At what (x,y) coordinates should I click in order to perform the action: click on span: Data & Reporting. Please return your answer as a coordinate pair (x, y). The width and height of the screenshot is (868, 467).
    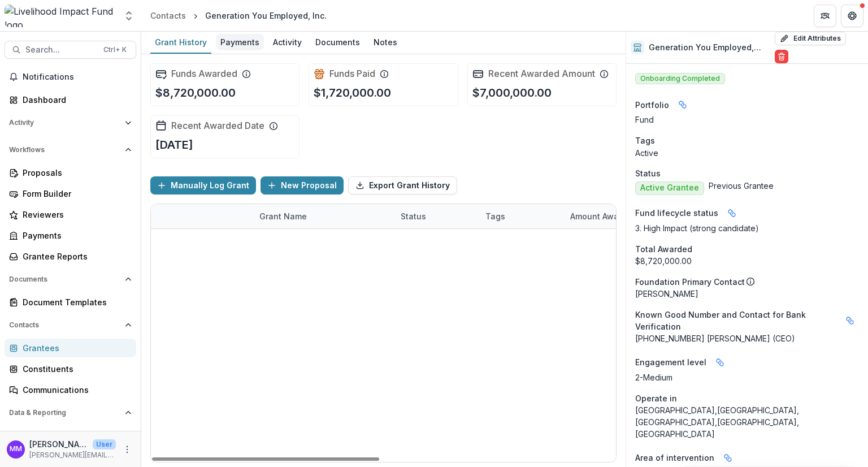
    Looking at the image, I should click on (64, 413).